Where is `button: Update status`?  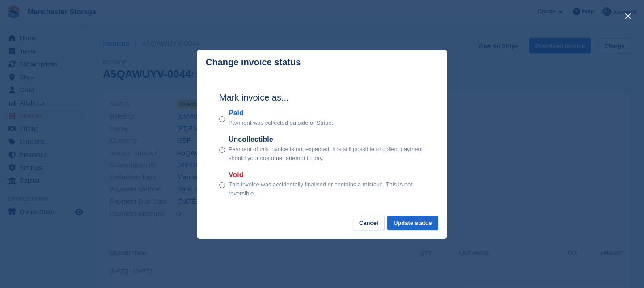
button: Update status is located at coordinates (413, 222).